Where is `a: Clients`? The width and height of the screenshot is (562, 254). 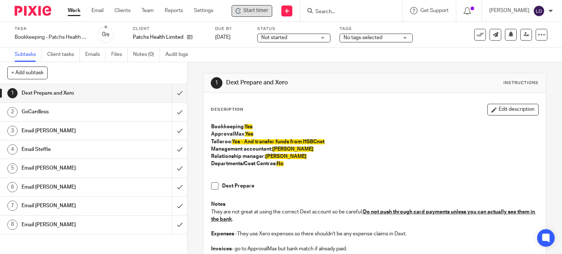
a: Clients is located at coordinates (123, 11).